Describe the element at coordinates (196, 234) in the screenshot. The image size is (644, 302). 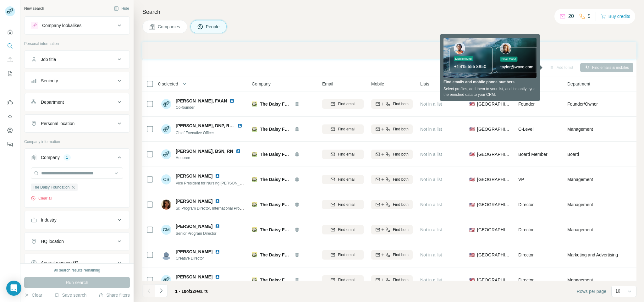
I see `span: Senior Program Director` at that location.